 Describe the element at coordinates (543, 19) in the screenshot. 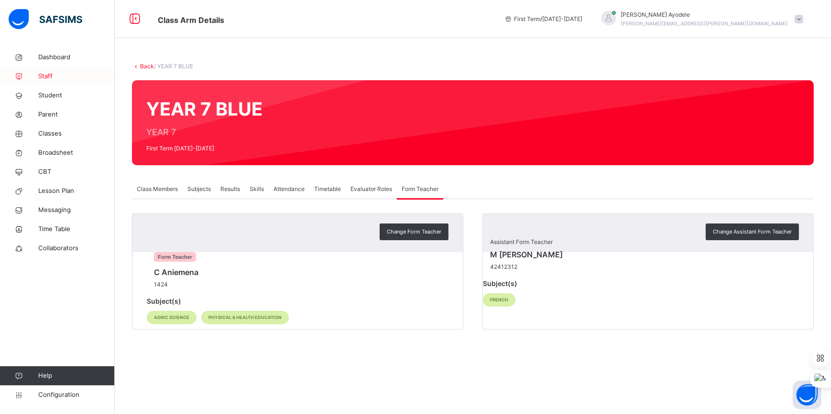

I see `span: session/term information` at that location.